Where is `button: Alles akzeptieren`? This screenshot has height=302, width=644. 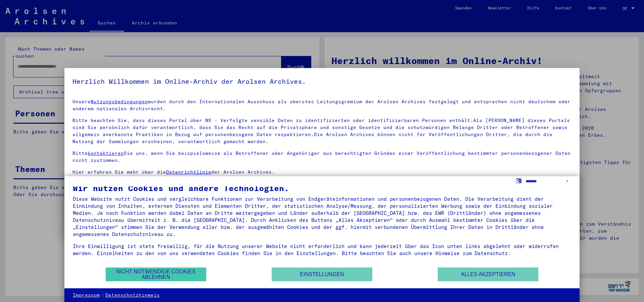
button: Alles akzeptieren is located at coordinates (488, 275).